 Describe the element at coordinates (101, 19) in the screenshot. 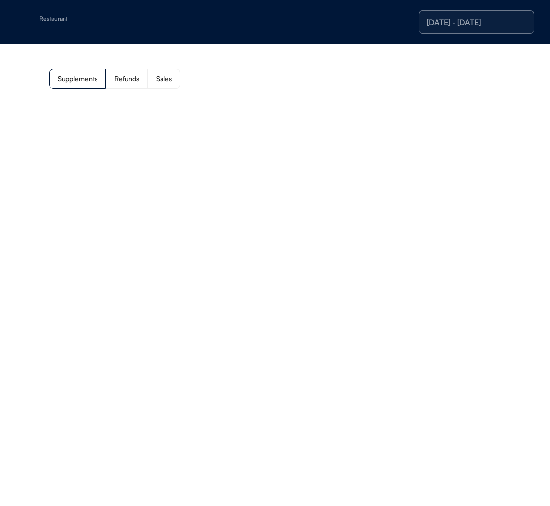

I see `div: Restaurant` at that location.